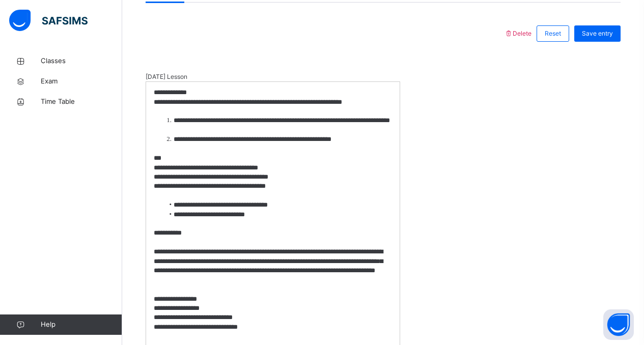  What do you see at coordinates (82, 61) in the screenshot?
I see `span: Classes` at bounding box center [82, 61].